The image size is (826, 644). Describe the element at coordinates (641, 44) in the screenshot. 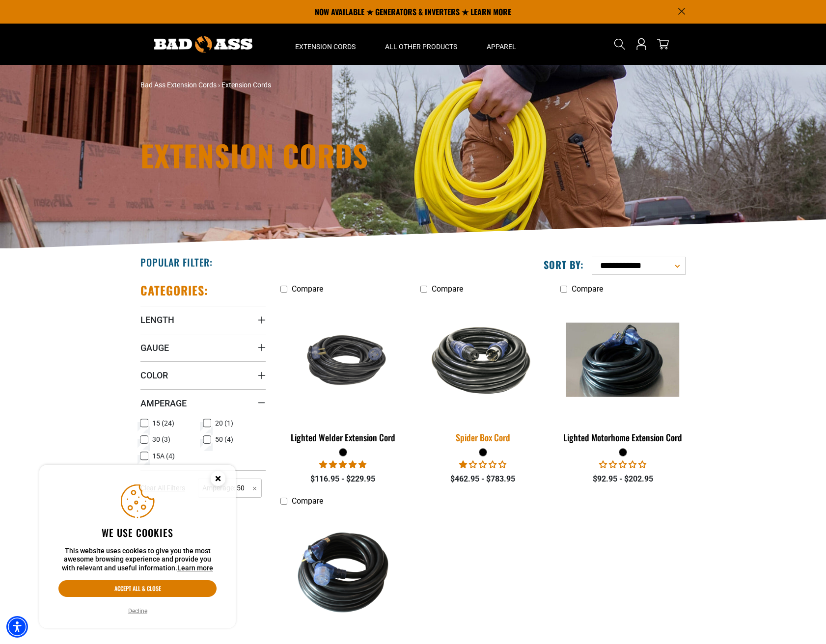

I see `a: Open this option` at that location.